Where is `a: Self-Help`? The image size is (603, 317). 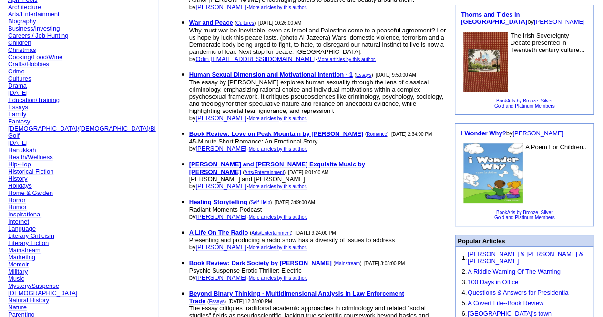
a: Self-Help is located at coordinates (260, 202).